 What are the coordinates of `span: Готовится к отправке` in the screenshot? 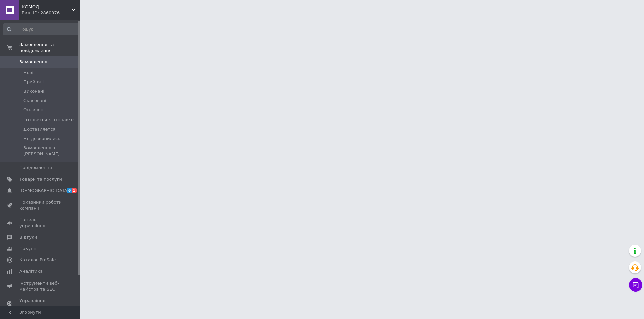 It's located at (48, 120).